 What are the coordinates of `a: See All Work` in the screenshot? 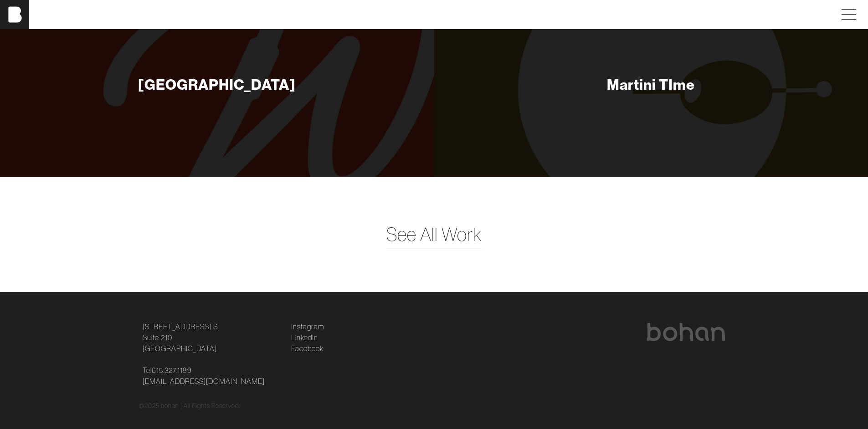 It's located at (434, 234).